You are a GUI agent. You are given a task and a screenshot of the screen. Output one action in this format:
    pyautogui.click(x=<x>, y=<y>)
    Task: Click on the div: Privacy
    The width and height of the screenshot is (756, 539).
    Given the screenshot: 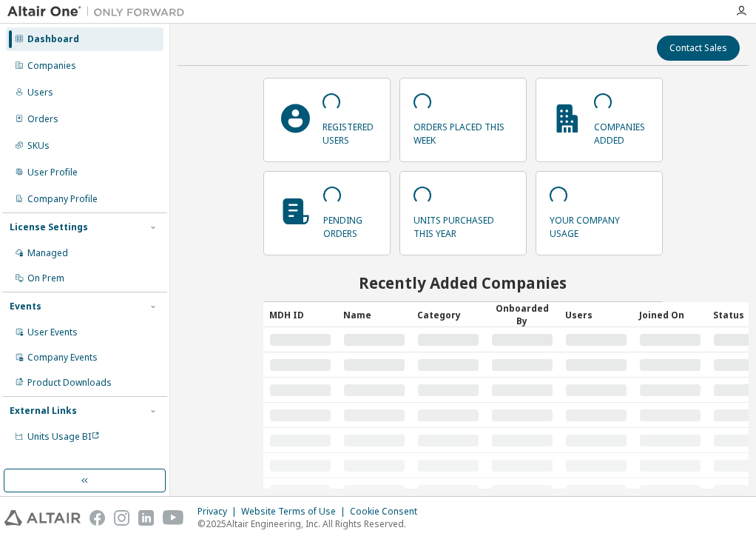 What is the action you would take?
    pyautogui.click(x=219, y=511)
    